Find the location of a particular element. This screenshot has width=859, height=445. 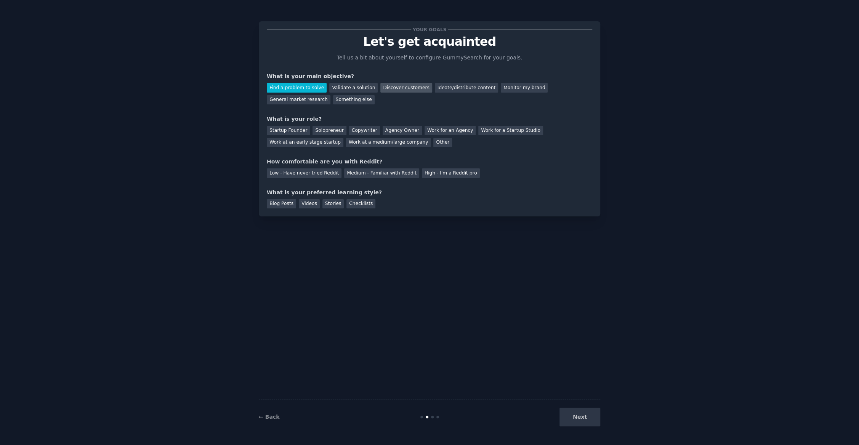

div: Work for an Agency is located at coordinates (450, 130).